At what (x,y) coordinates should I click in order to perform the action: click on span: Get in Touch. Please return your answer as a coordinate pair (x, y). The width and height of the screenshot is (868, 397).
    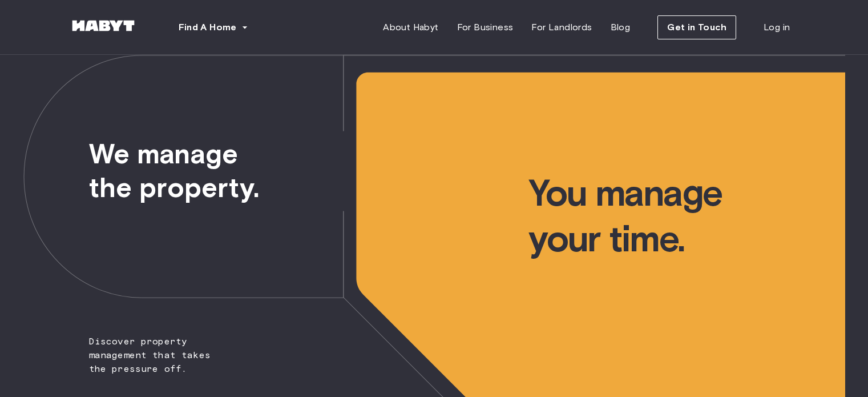
    Looking at the image, I should click on (696, 27).